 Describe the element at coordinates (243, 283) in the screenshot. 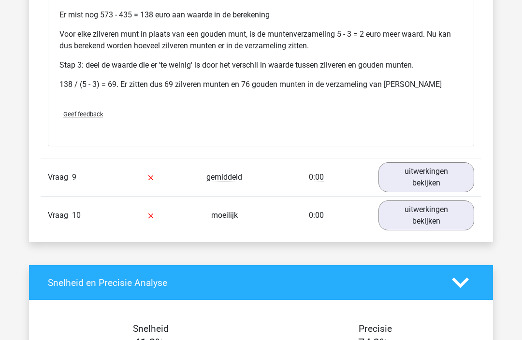

I see `h4: Snelheid en Precisie Analyse` at that location.